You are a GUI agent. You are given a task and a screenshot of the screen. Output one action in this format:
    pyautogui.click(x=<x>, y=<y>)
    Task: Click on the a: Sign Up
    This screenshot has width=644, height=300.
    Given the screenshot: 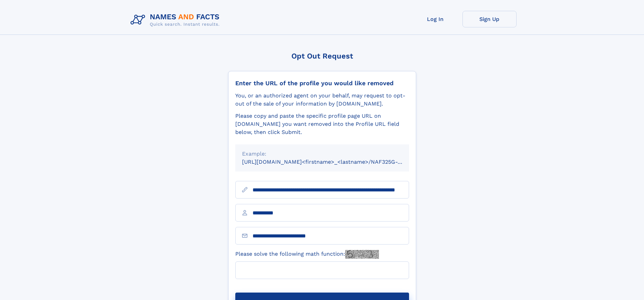 What is the action you would take?
    pyautogui.click(x=489, y=19)
    